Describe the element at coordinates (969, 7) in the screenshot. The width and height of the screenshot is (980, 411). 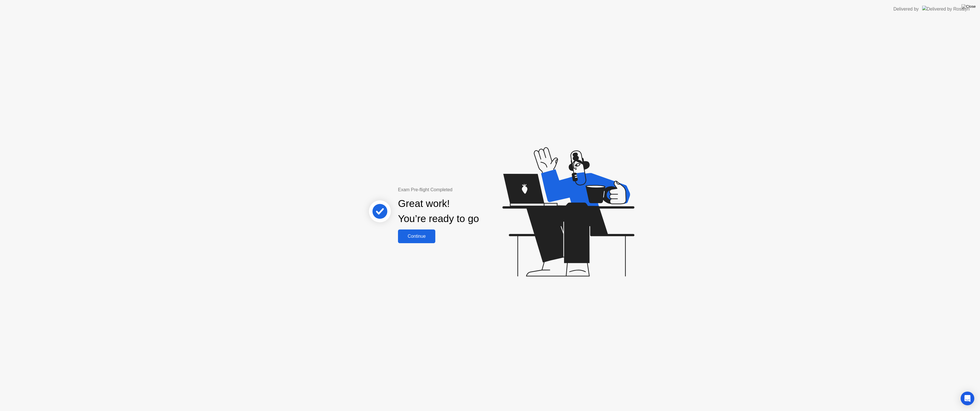
I see `img: Close` at that location.